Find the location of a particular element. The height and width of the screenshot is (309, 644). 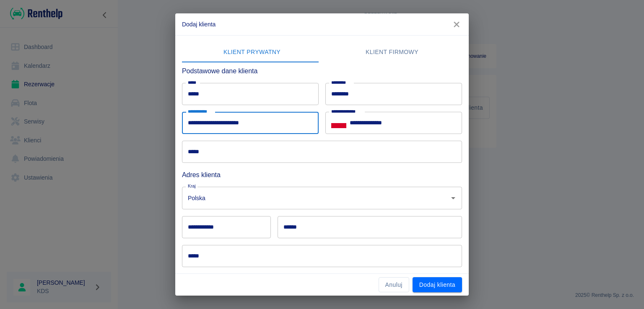

h6: Podstawowe dane klienta is located at coordinates (322, 71).